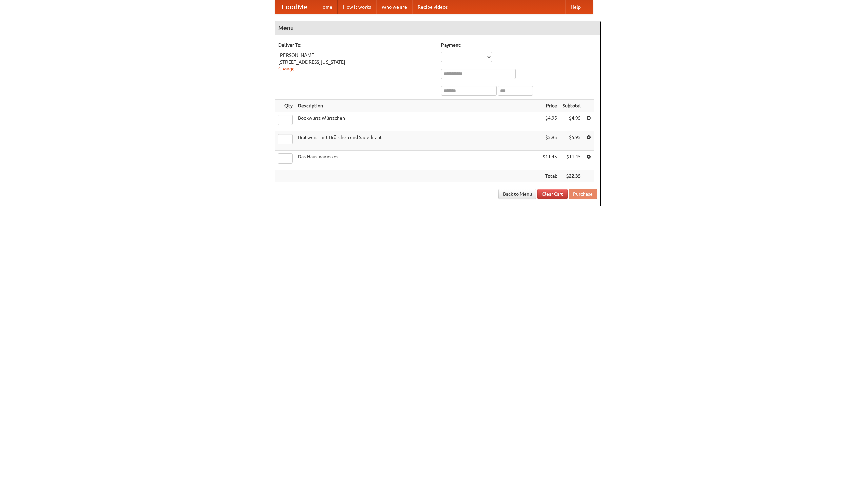  I want to click on th: Description, so click(417, 106).